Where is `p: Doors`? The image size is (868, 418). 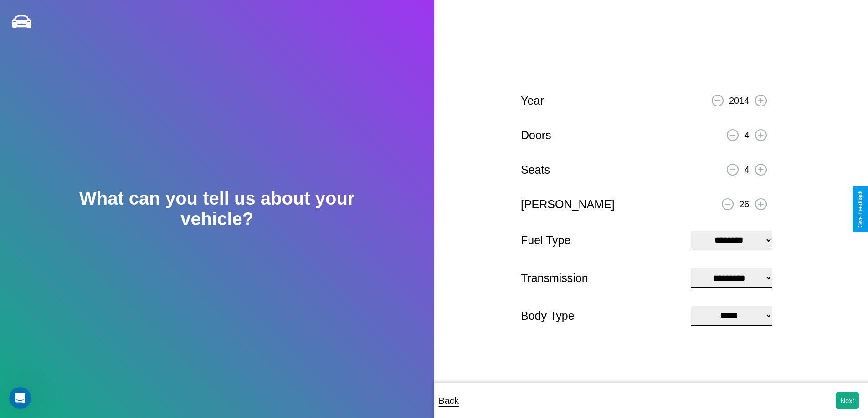
p: Doors is located at coordinates (536, 135).